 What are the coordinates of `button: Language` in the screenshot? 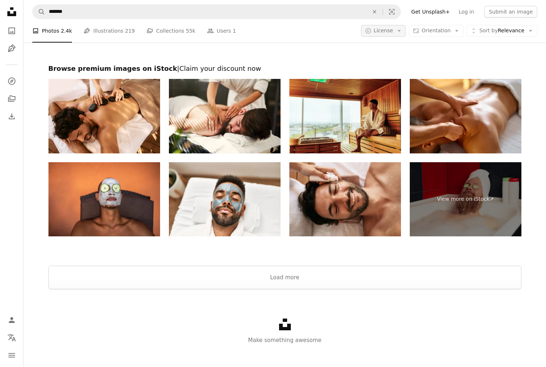 It's located at (12, 338).